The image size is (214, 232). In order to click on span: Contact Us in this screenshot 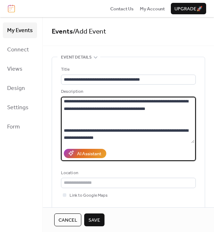, I will do `click(122, 9)`.